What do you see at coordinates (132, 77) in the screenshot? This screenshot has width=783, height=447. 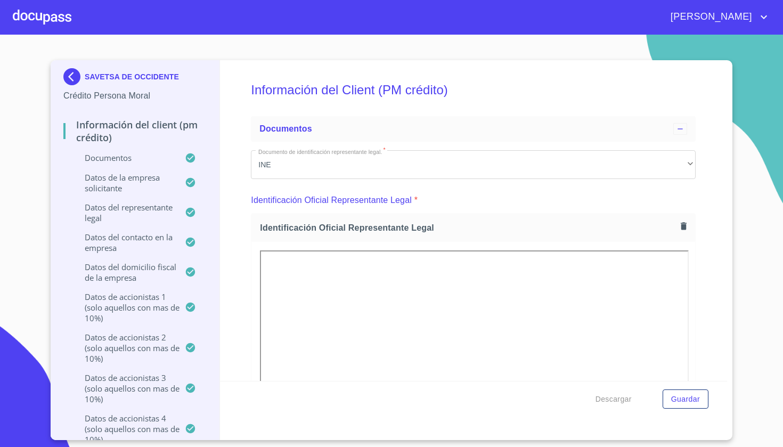 I see `p: SAVETSA DE OCCIDENTE` at bounding box center [132, 77].